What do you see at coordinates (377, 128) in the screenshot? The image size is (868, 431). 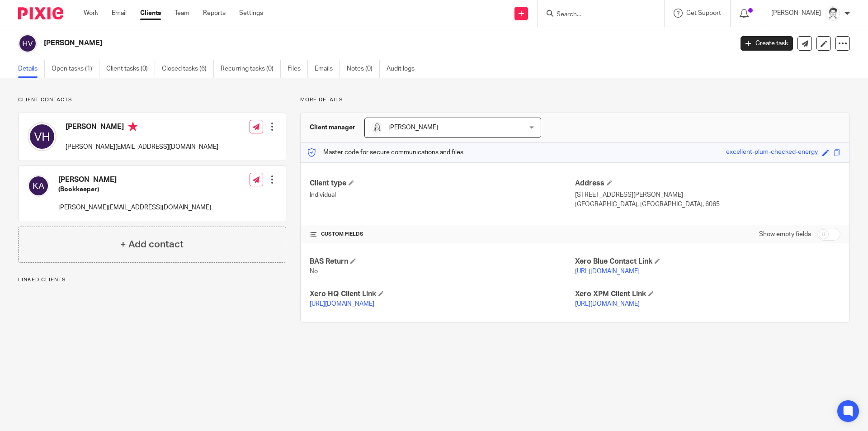 I see `img: Eleanor%20Shakeshaft.jpg` at bounding box center [377, 128].